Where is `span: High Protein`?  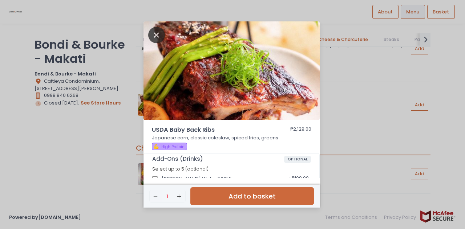
span: High Protein is located at coordinates (173, 147).